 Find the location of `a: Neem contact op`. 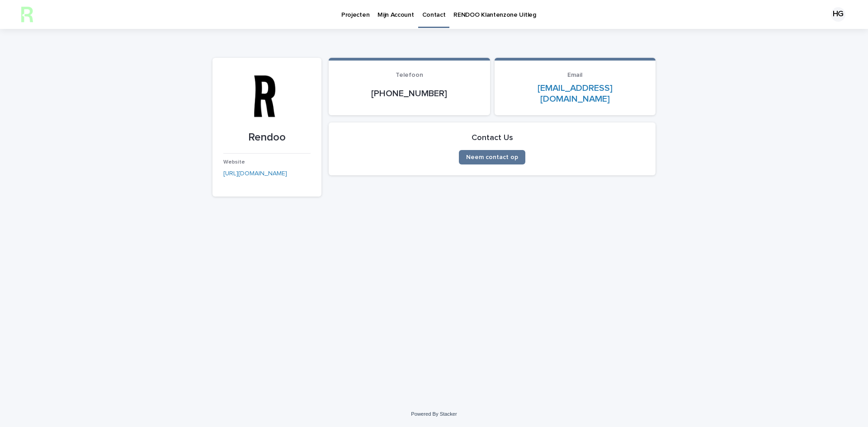

a: Neem contact op is located at coordinates (492, 158).